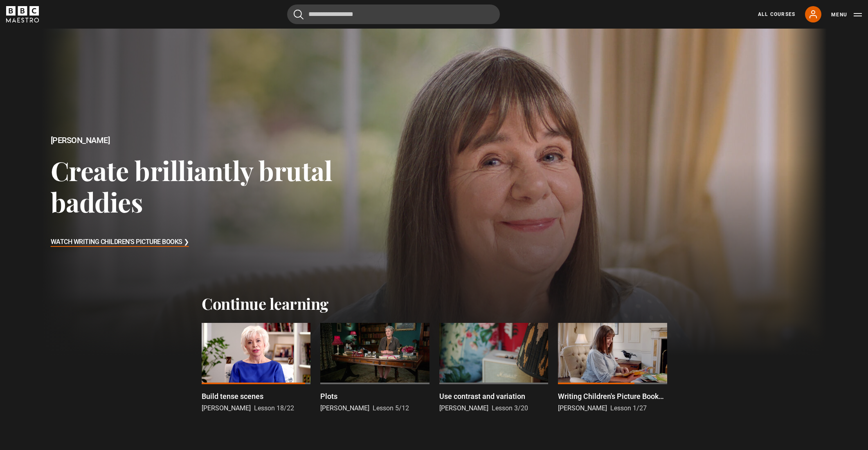 This screenshot has height=450, width=868. What do you see at coordinates (22, 14) in the screenshot?
I see `svg: BBC Maestro` at bounding box center [22, 14].